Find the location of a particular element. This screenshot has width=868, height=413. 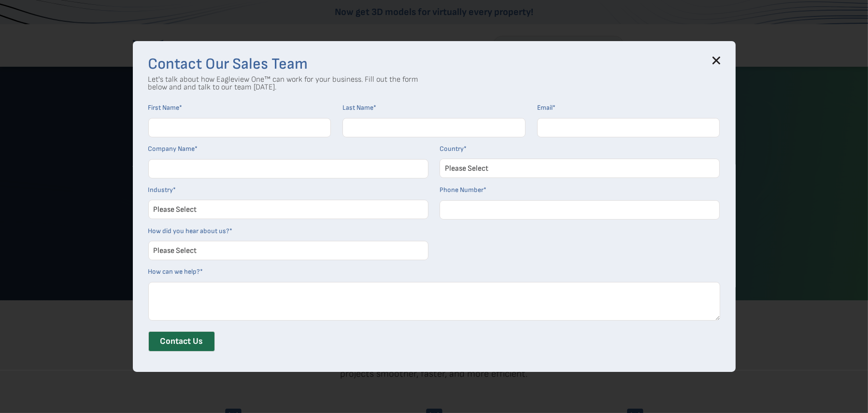

span: Last Name is located at coordinates (358, 107).